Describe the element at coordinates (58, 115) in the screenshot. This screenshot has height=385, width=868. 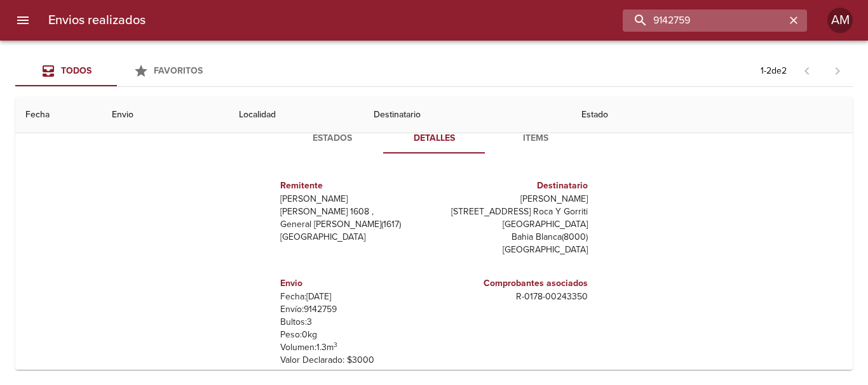
I see `th: Fecha` at that location.